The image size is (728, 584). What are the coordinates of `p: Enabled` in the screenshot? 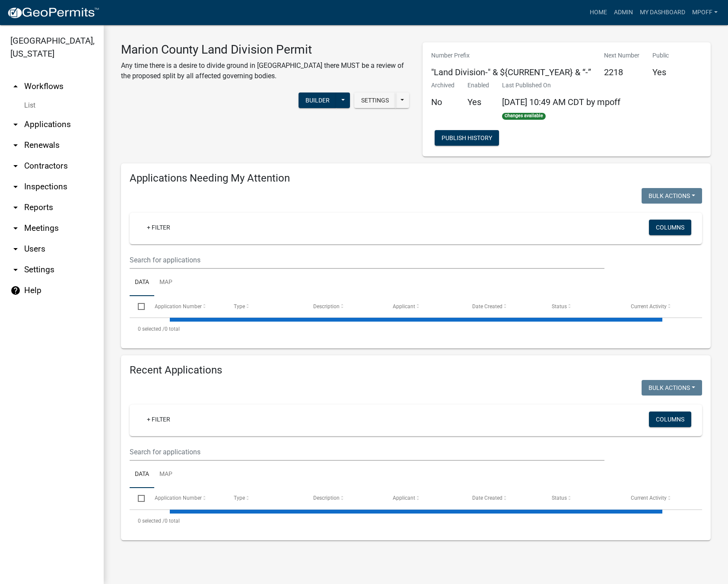 It's located at (478, 85).